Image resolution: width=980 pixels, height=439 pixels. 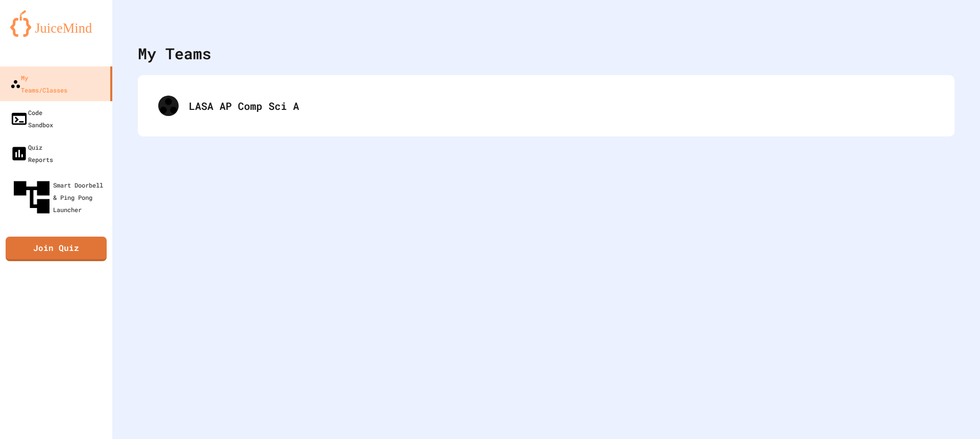 What do you see at coordinates (32, 119) in the screenshot?
I see `div: Code Sandbox` at bounding box center [32, 119].